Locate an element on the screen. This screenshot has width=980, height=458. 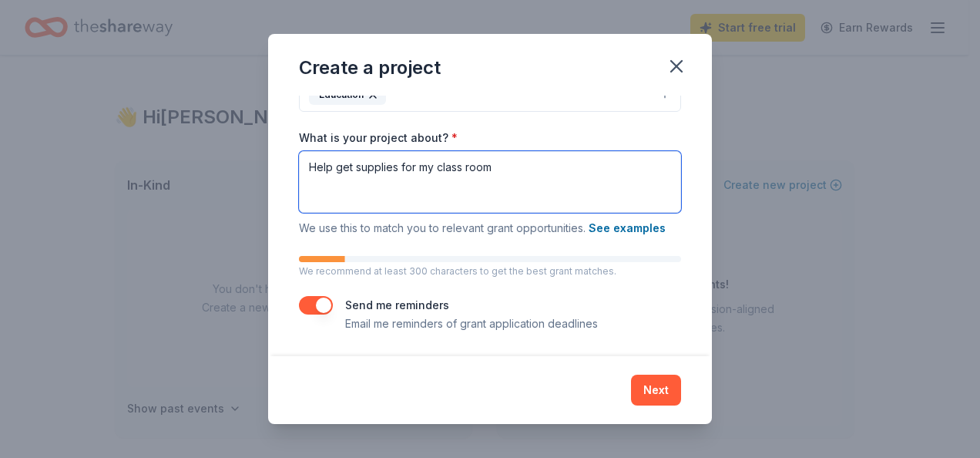
span: We use this to match you to relevant grant opportunities. is located at coordinates (483, 227).